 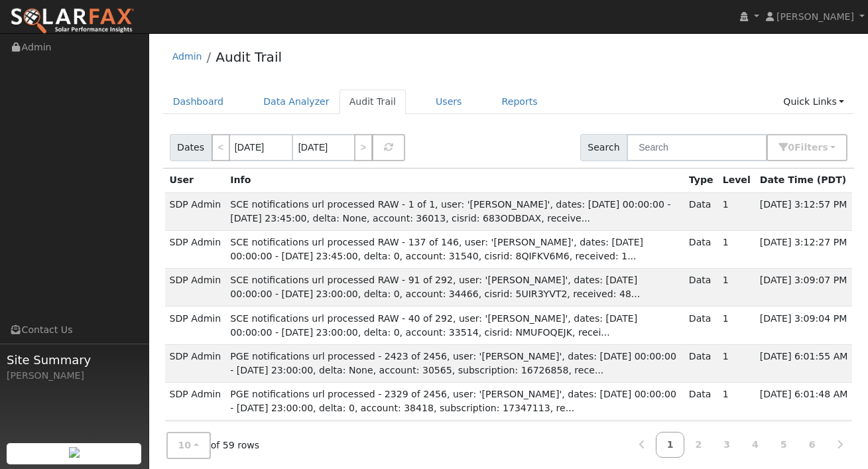 I want to click on a: Admin, so click(x=187, y=56).